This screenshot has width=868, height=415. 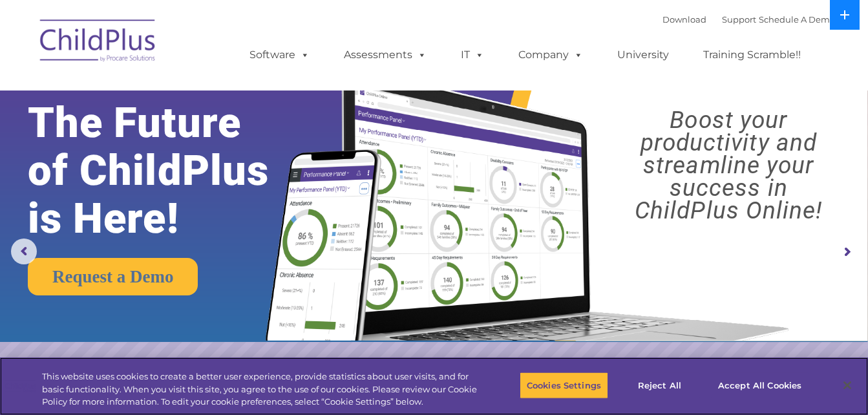 What do you see at coordinates (473, 55) in the screenshot?
I see `a: IT` at bounding box center [473, 55].